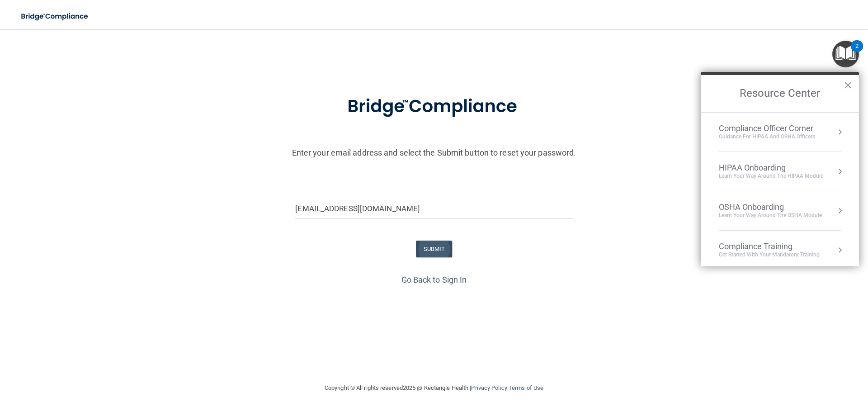 The image size is (868, 412). What do you see at coordinates (770, 207) in the screenshot?
I see `div: OSHA Onboarding` at bounding box center [770, 207].